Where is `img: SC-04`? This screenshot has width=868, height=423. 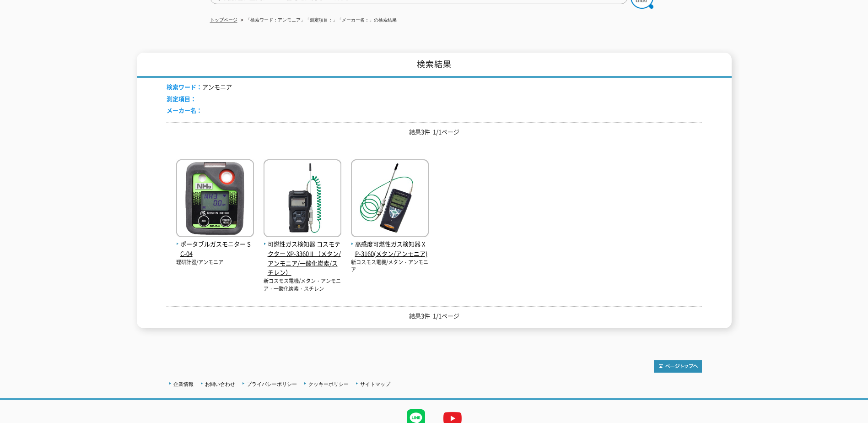 img: SC-04 is located at coordinates (215, 199).